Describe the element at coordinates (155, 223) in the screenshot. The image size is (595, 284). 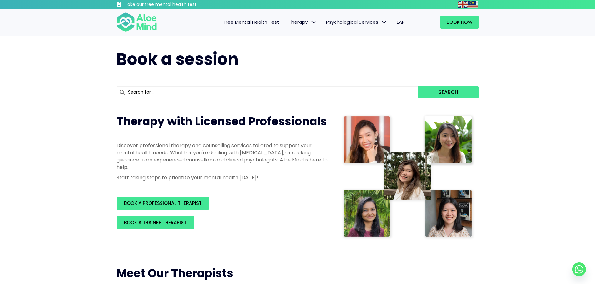
I see `span: BOOK A TRAINEE THERAPIST` at that location.